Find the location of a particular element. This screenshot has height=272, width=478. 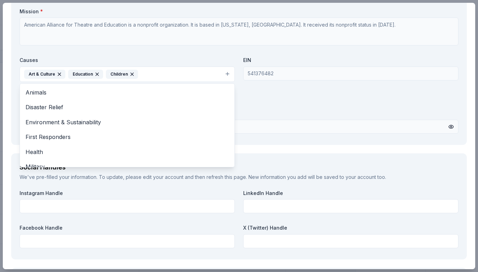

span: First Responders is located at coordinates (127, 137).